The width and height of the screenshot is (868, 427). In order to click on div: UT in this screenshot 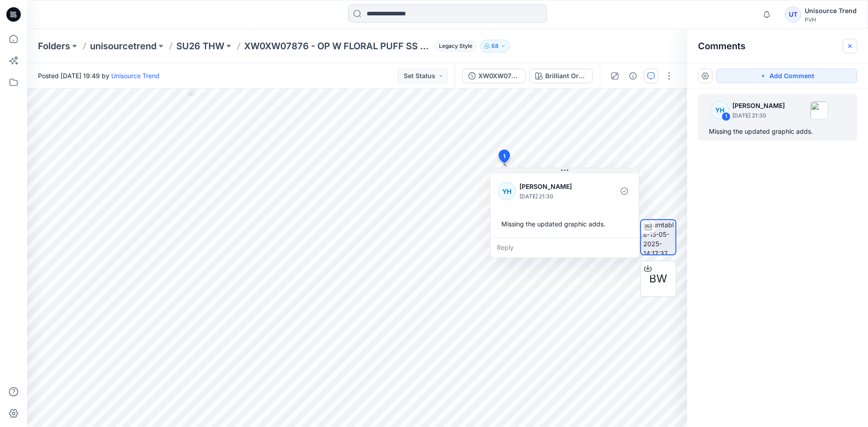, I will do `click(793, 14)`.